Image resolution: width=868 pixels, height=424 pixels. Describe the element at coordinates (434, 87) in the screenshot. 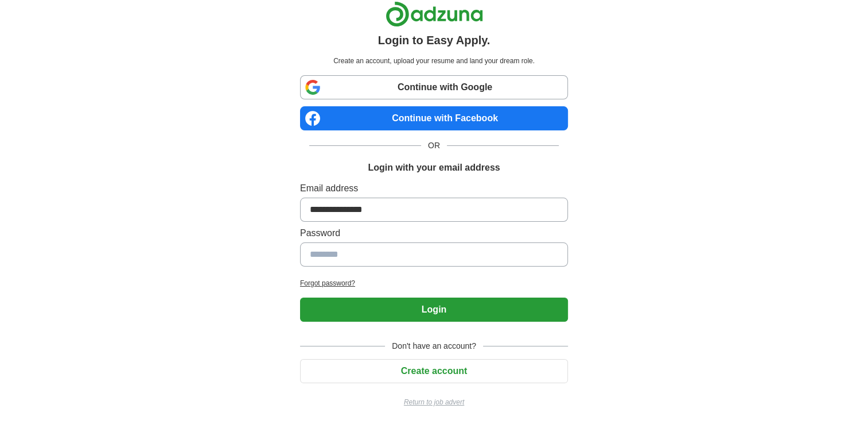

I see `a: Continue with Google` at that location.